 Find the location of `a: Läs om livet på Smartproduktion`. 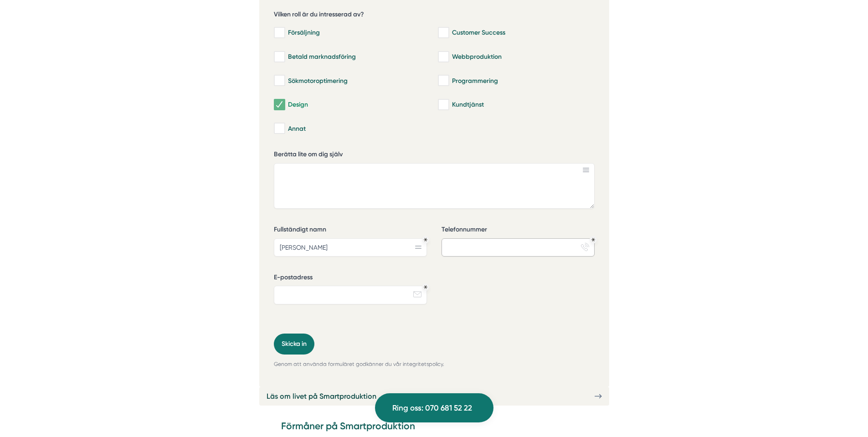

a: Läs om livet på Smartproduktion is located at coordinates (434, 396).